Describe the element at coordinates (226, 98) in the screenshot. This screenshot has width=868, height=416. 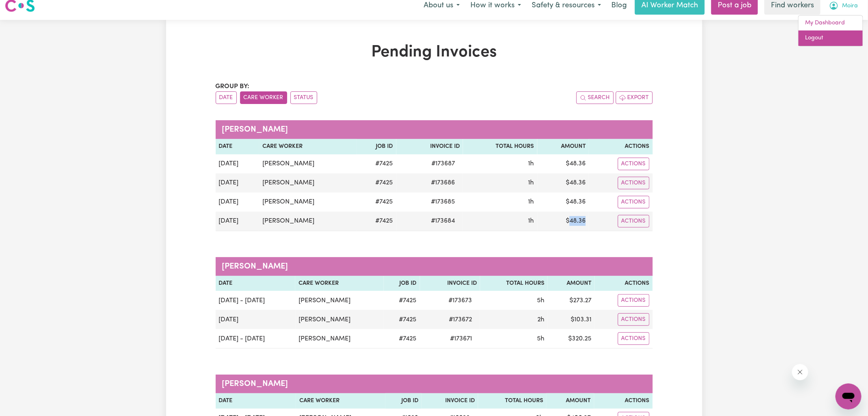
I see `button: sort invoices by date` at that location.